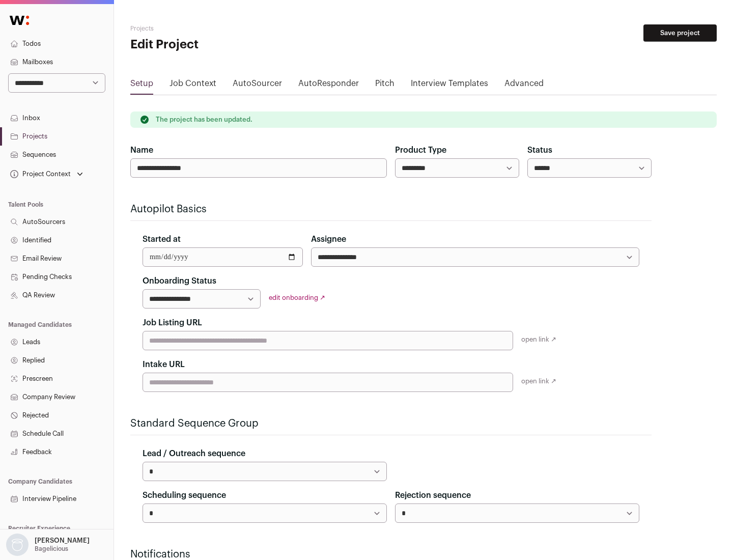  I want to click on label: Status, so click(540, 150).